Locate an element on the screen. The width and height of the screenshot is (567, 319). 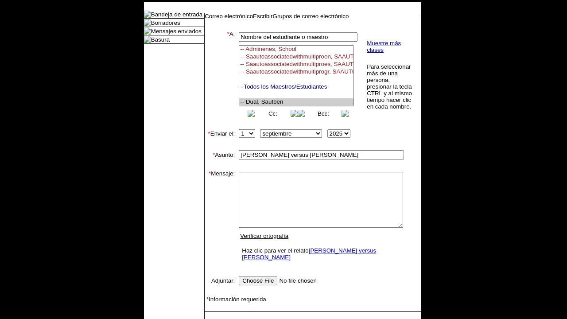
option: -- Adminenes, School is located at coordinates (296, 49).